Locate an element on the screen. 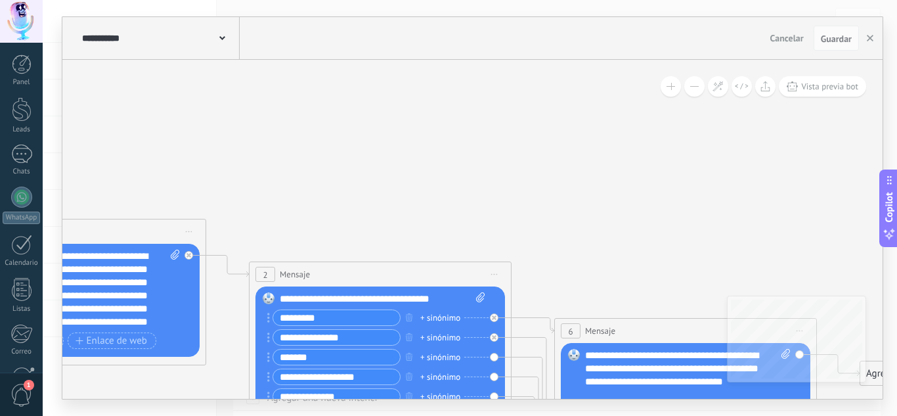 Image resolution: width=897 pixels, height=416 pixels. span: 6 is located at coordinates (570, 331).